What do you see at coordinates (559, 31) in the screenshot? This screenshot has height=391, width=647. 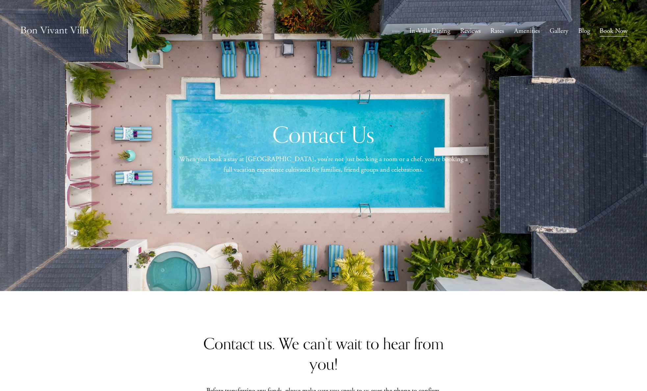 I see `a: Gallery` at bounding box center [559, 31].